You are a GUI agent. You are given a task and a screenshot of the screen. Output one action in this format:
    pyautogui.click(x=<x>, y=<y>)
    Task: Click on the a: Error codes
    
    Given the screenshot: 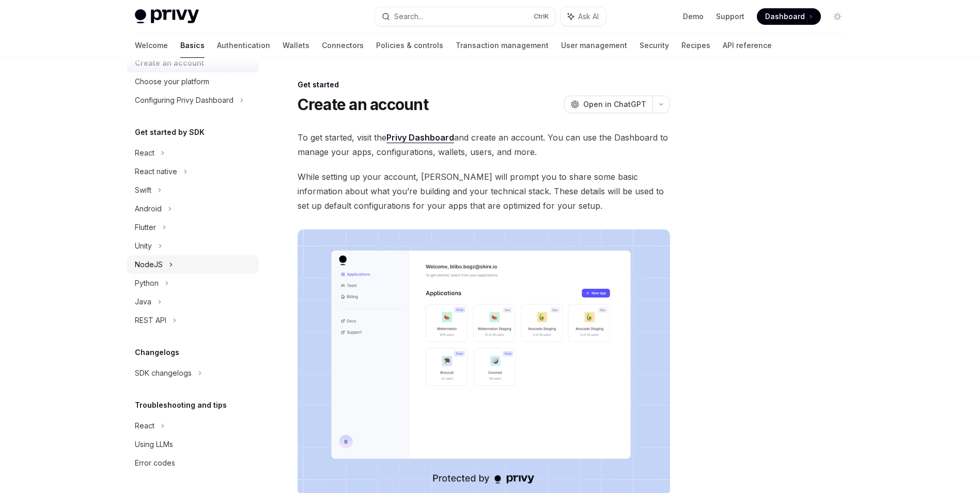 What is the action you would take?
    pyautogui.click(x=192, y=463)
    